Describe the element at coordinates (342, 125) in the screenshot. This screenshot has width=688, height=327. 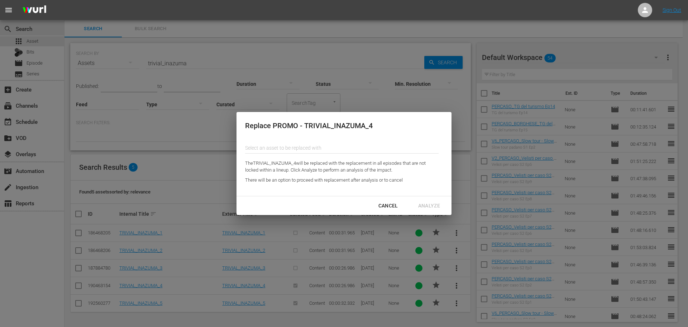
I see `div: Replace PROMO - TRIVIAL_INAZUMA_4` at that location.